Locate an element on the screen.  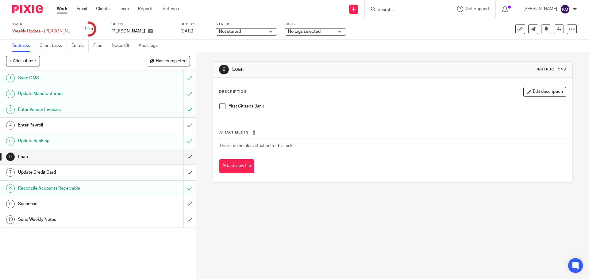
p: First Citizens Bank is located at coordinates (397, 106).